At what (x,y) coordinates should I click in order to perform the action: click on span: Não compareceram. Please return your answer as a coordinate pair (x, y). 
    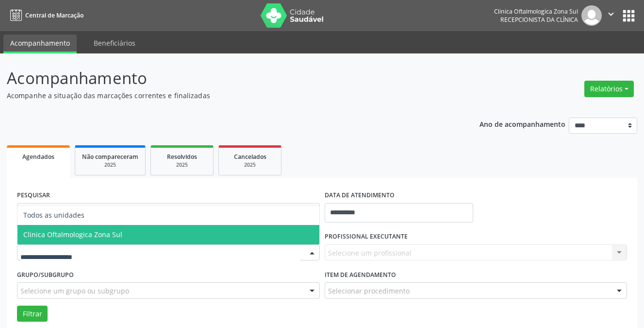
    Looking at the image, I should click on (110, 157).